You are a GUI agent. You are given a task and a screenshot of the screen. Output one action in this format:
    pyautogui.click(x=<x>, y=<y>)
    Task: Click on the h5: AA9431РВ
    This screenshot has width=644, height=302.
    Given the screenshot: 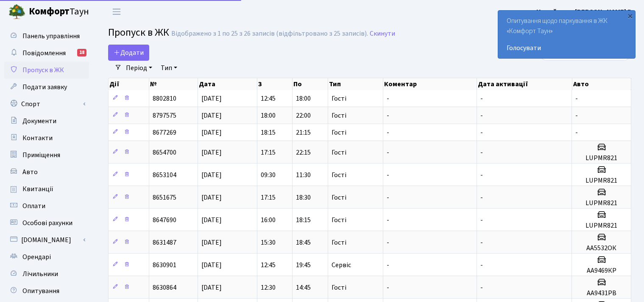 What is the action you would take?
    pyautogui.click(x=601, y=293)
    